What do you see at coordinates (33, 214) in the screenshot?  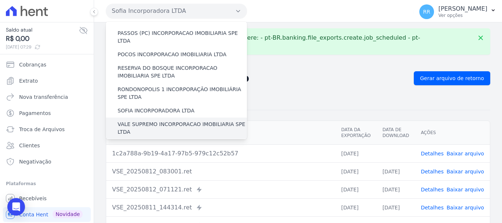 I see `span: Conta Hent` at bounding box center [33, 214].